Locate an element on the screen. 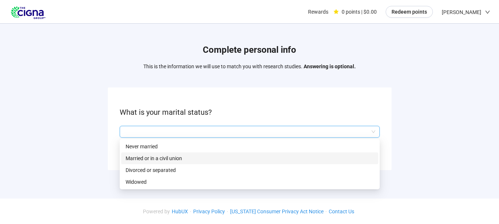 This screenshot has width=499, height=224. p: Never married is located at coordinates (250, 147).